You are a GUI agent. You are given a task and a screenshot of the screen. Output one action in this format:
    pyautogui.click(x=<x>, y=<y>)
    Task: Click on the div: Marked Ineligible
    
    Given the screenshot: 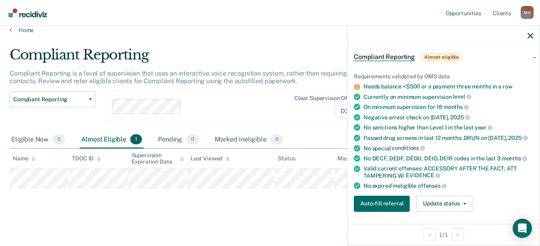 What is the action you would take?
    pyautogui.click(x=249, y=140)
    